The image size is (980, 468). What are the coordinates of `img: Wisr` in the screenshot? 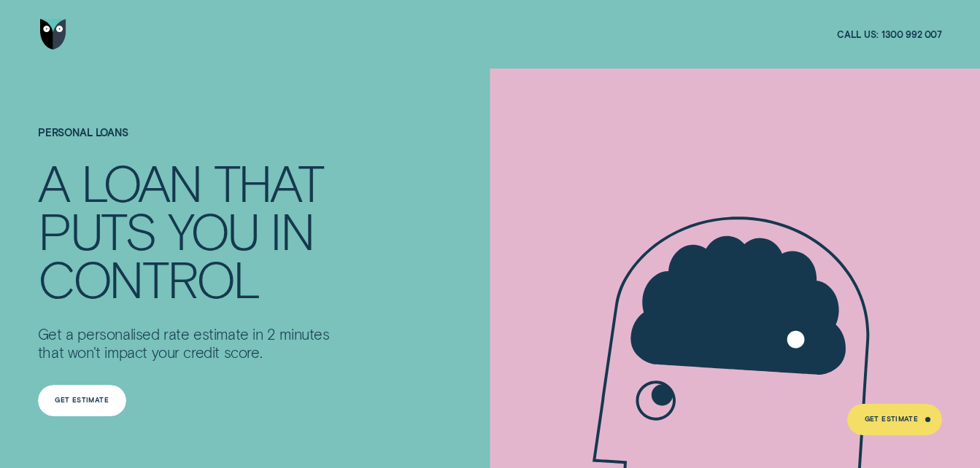 It's located at (52, 34).